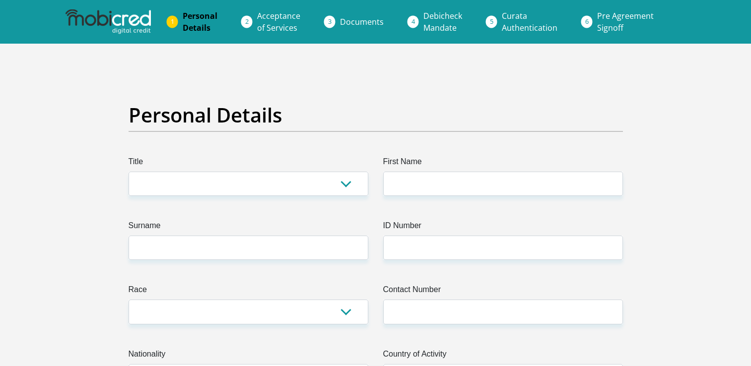  I want to click on a: Pre AgreementSignoff, so click(626, 22).